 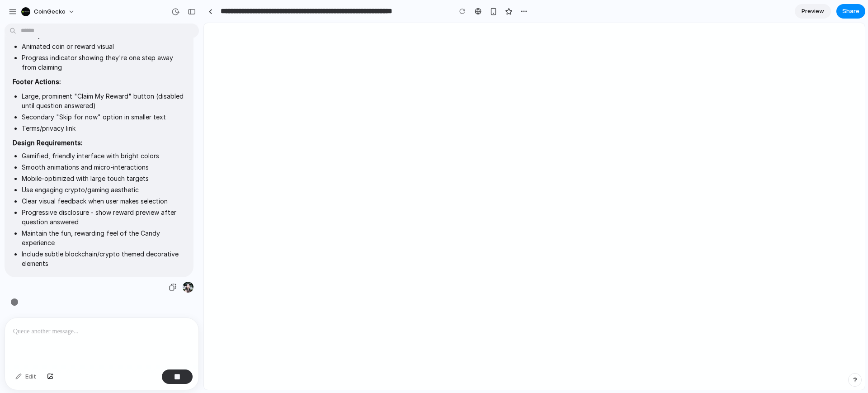 I want to click on button: Share, so click(x=850, y=11).